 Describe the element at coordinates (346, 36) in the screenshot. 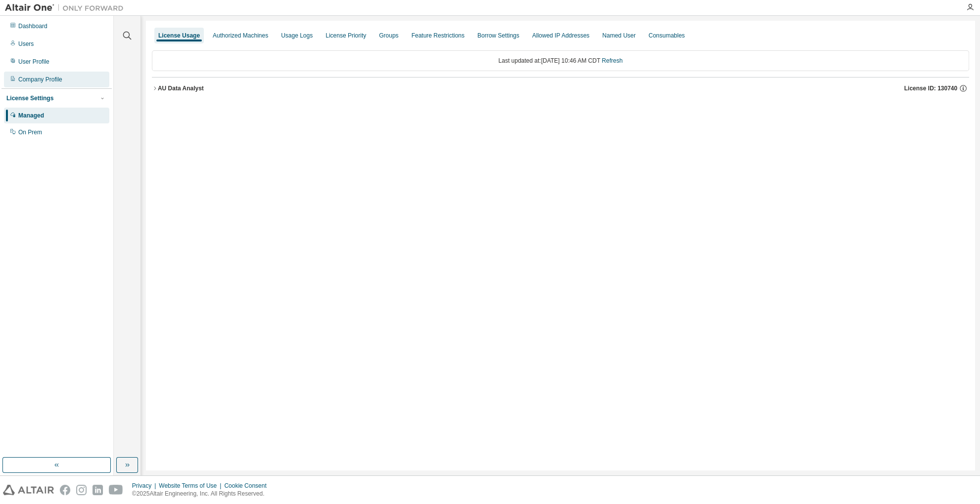

I see `div: License Priority` at that location.